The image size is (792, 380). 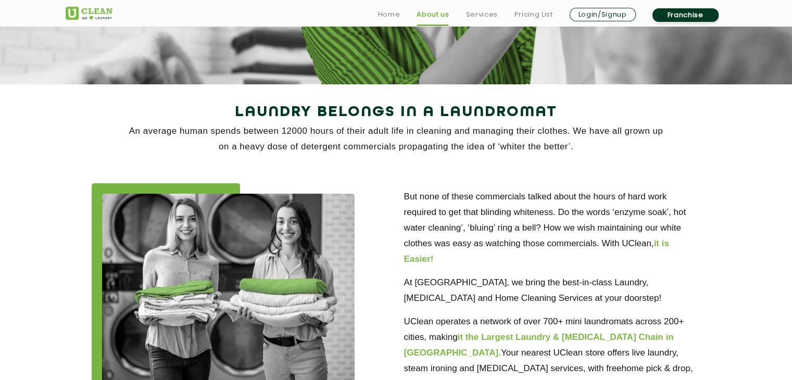 I want to click on p: But none of these commercials talked about the hours of hard work required to get that blinding w..., so click(x=553, y=228).